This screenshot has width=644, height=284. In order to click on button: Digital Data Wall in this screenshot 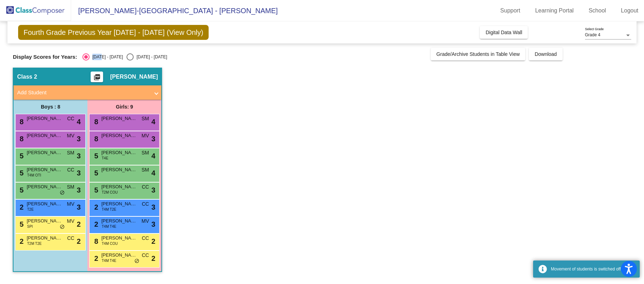, I will do `click(504, 33)`.